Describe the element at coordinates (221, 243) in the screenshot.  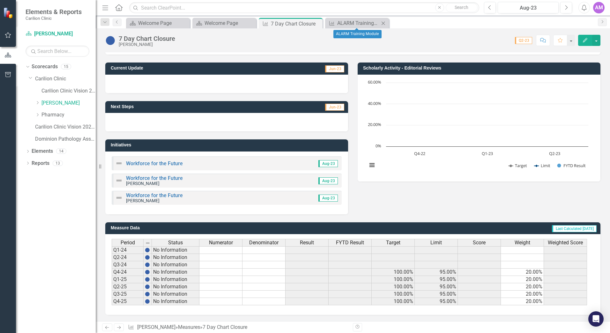
I see `span: Numerator` at that location.